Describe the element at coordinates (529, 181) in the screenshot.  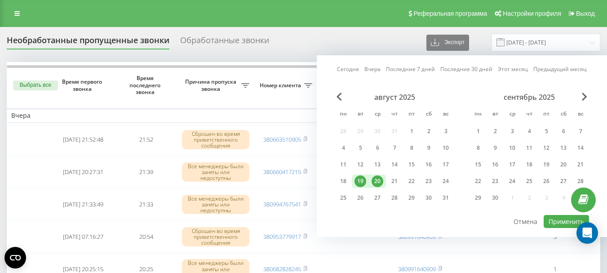
I see `div: 25` at that location.